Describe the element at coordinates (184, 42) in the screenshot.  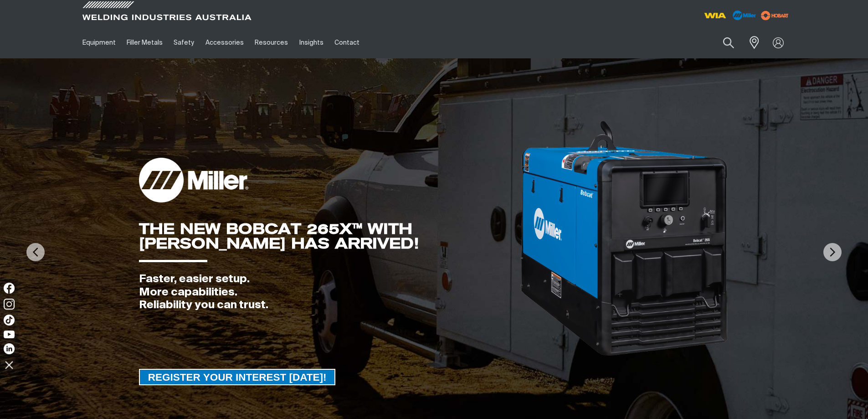
I see `a: Safety` at that location.